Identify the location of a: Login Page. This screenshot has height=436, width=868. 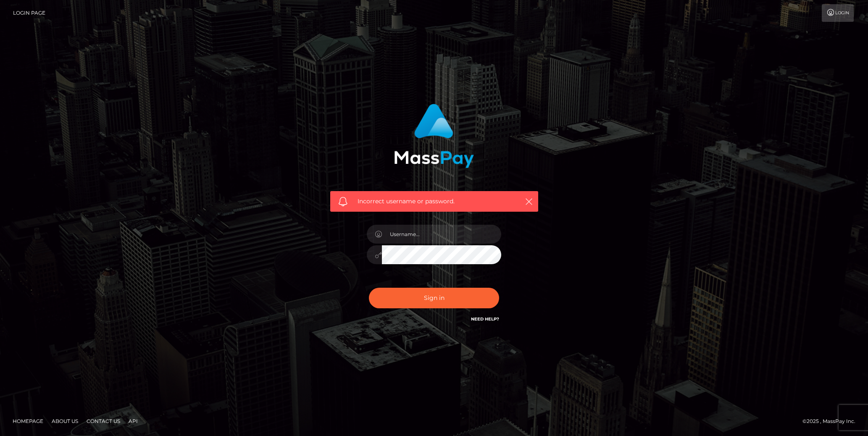
(29, 13).